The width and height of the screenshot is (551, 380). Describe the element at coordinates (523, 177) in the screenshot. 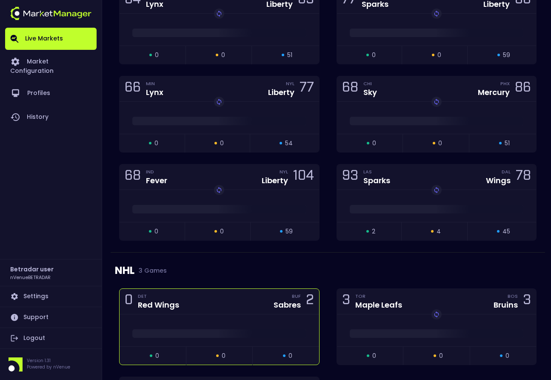

I see `div: 78` at that location.